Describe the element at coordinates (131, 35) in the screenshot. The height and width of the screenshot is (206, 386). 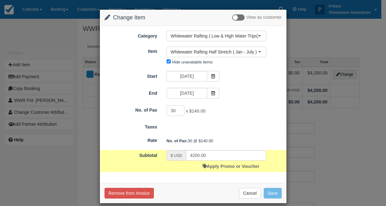
I see `label: Category` at that location.